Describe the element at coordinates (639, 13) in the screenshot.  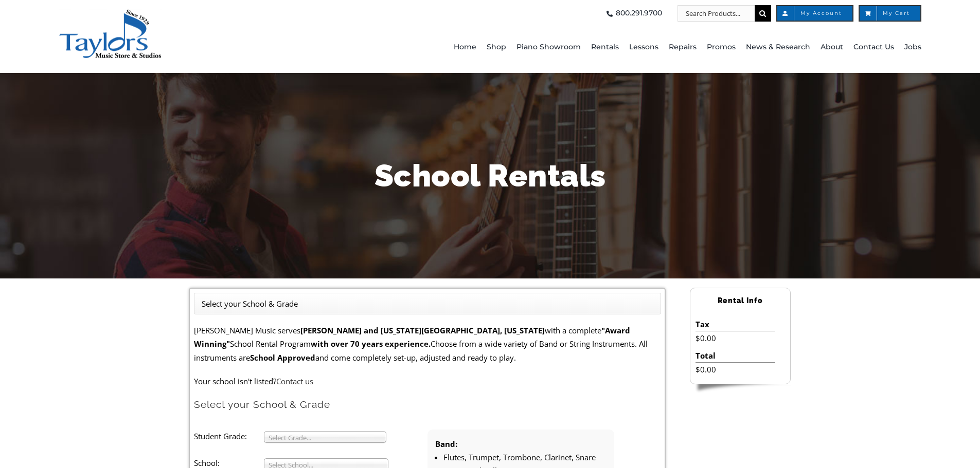
I see `span: 800.291.9700` at that location.